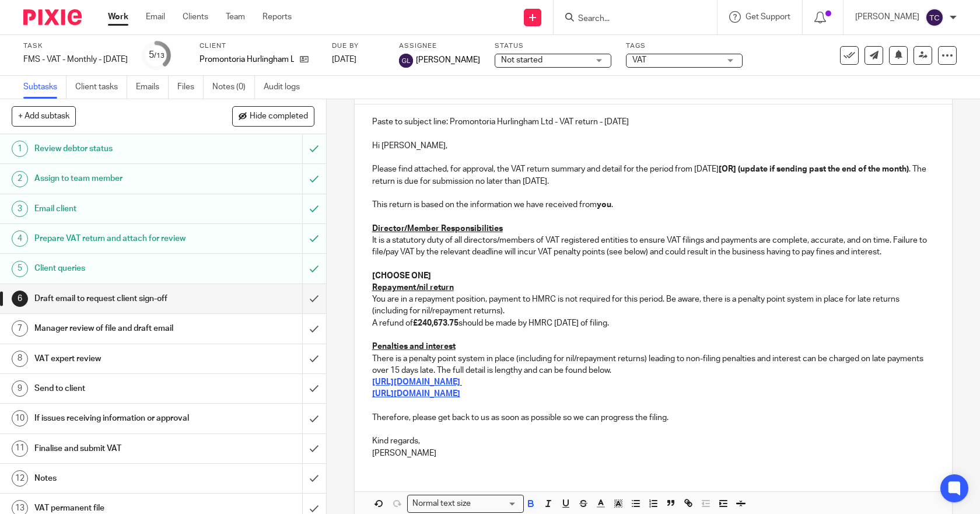  I want to click on div: 6, so click(20, 299).